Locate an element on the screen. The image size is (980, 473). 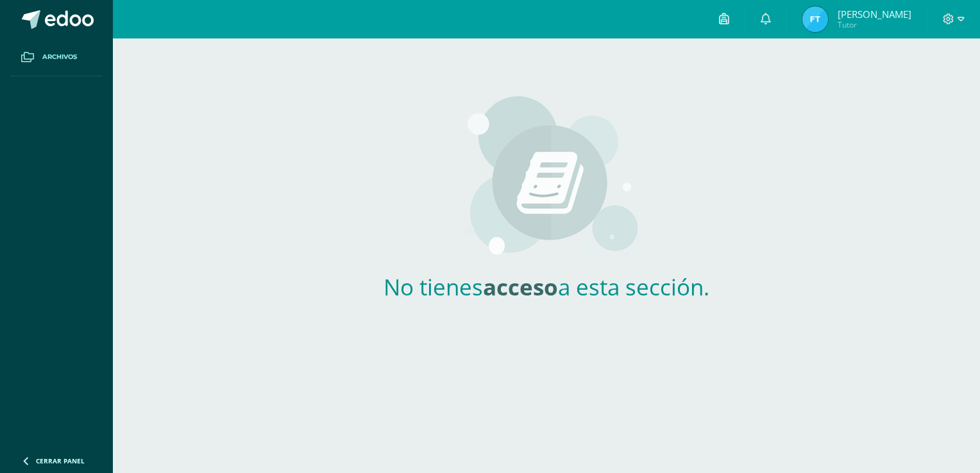
span: Archivos is located at coordinates (60, 57).